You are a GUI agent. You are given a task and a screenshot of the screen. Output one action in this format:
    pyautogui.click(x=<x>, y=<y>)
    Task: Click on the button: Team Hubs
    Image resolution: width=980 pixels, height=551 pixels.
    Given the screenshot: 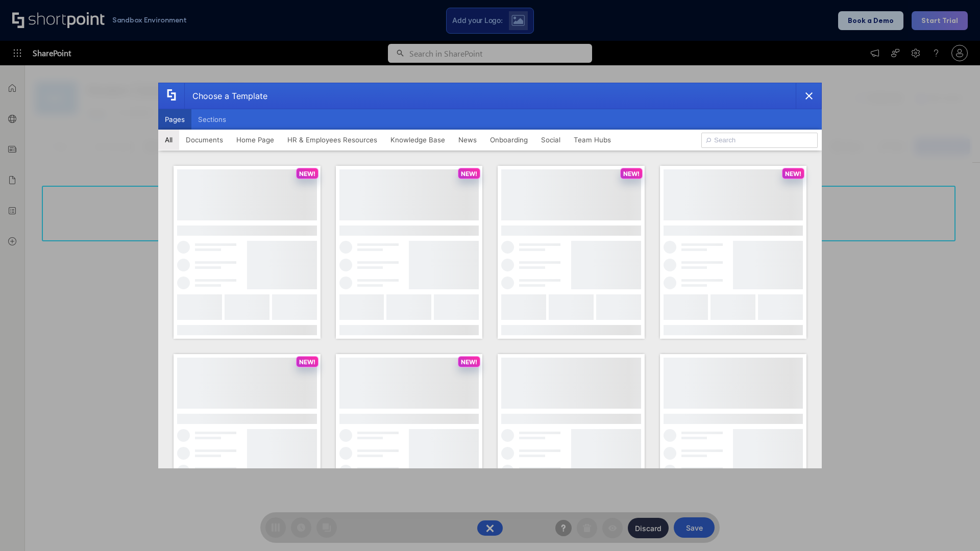 What is the action you would take?
    pyautogui.click(x=592, y=140)
    